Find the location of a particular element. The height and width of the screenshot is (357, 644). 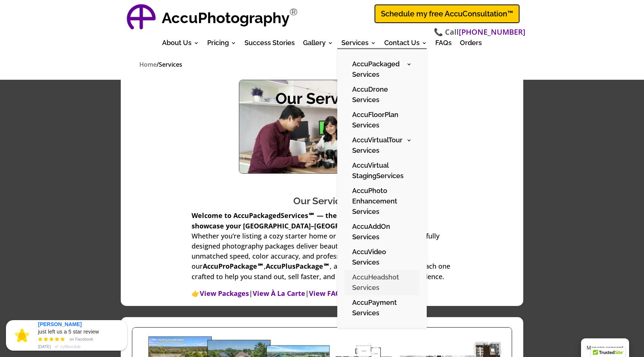

sup: Registered Trademark is located at coordinates (293, 12).